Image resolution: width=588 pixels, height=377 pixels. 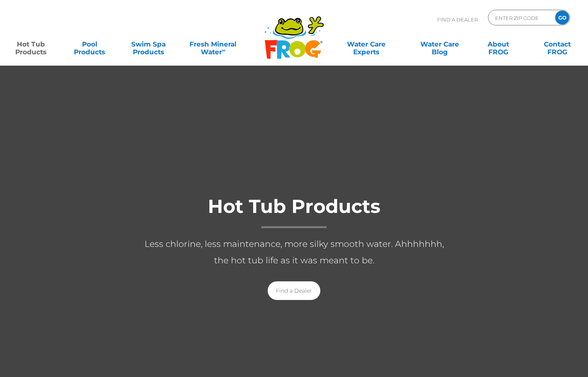 I want to click on p: Find A Dealer, so click(x=458, y=20).